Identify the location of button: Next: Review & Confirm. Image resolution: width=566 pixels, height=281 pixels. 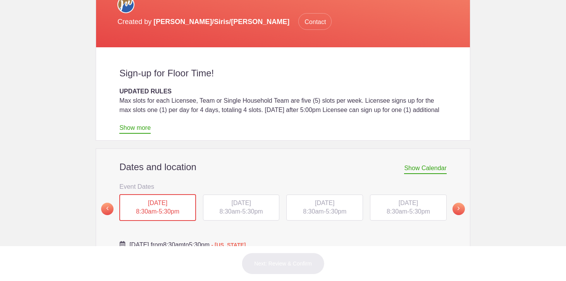
(283, 263).